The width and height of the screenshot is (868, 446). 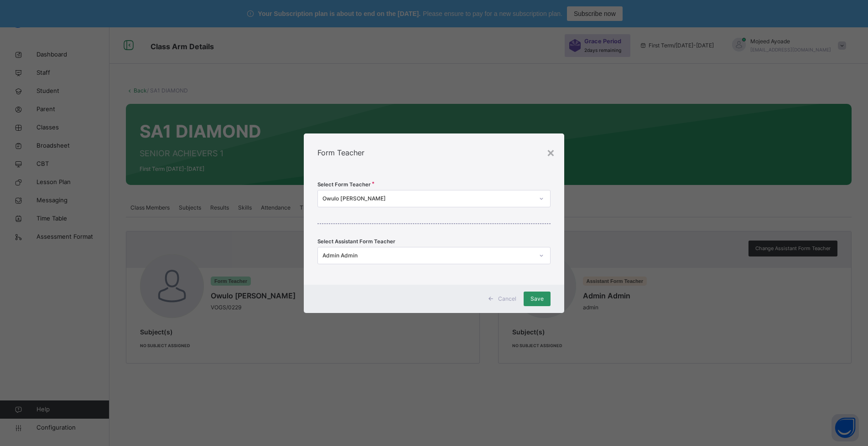 What do you see at coordinates (344, 185) in the screenshot?
I see `span: Select Form Teacher` at bounding box center [344, 185].